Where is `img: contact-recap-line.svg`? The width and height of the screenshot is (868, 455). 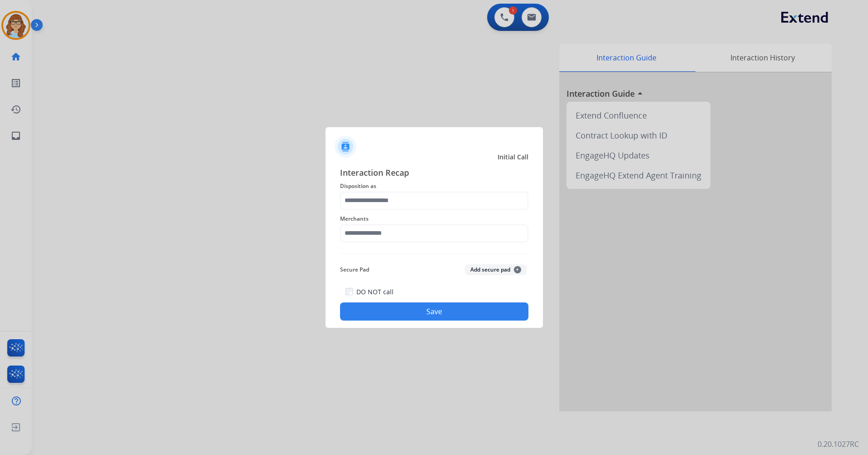
img: contact-recap-line.svg is located at coordinates (434, 253).